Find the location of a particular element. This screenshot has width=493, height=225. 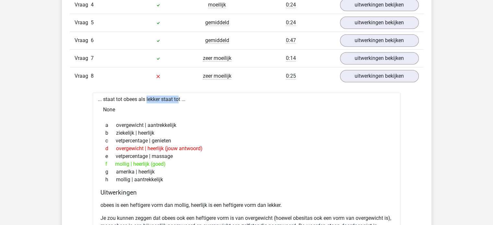

span: h is located at coordinates (111, 180).